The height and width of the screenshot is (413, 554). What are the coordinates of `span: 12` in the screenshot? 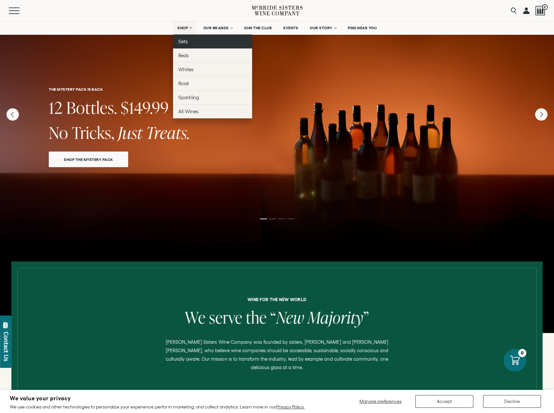 It's located at (56, 107).